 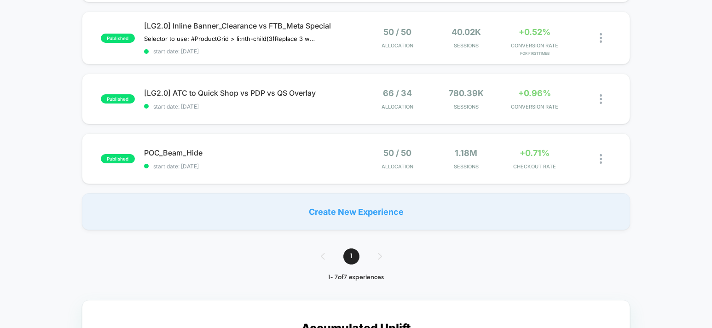 What do you see at coordinates (535, 53) in the screenshot?
I see `span: for FirstTimeB` at bounding box center [535, 53].